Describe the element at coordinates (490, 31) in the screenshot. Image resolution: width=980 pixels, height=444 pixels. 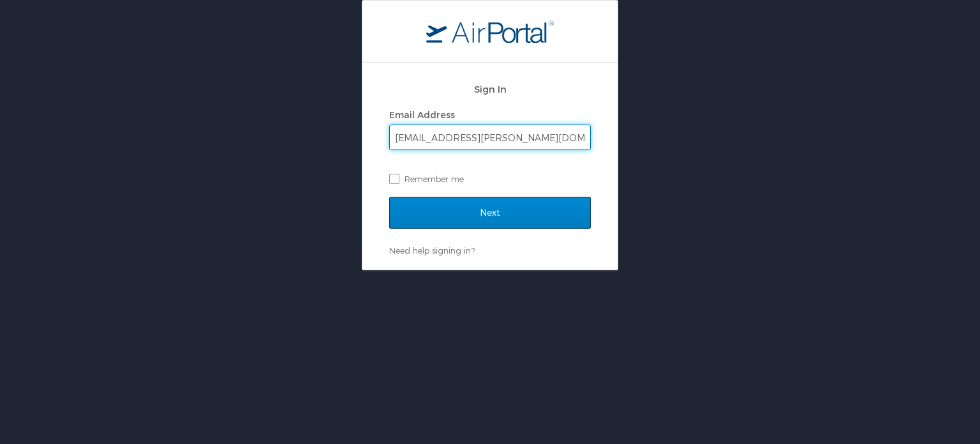
I see `img: logo` at that location.